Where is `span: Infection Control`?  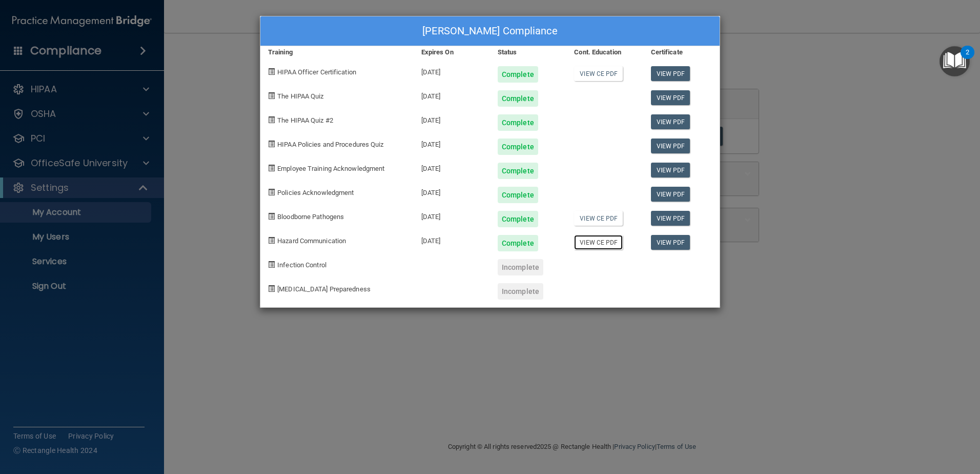
span: Infection Control is located at coordinates (302, 264).